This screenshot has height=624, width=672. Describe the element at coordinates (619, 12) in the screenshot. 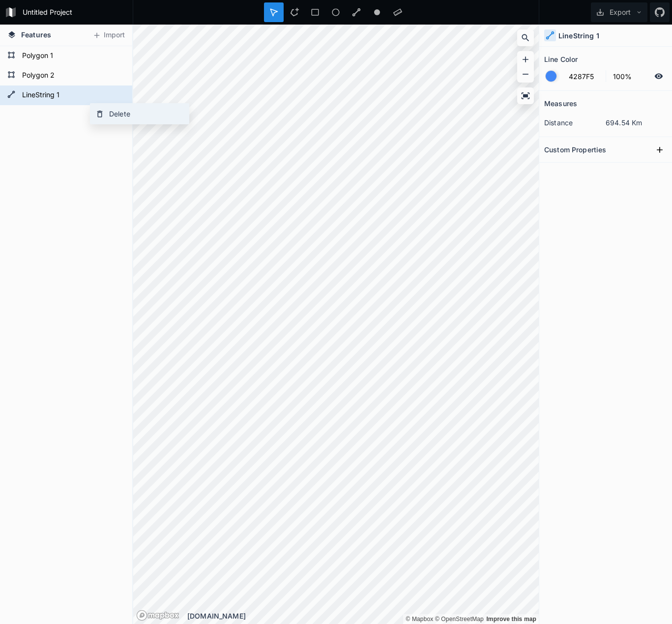

I see `button: Export` at that location.